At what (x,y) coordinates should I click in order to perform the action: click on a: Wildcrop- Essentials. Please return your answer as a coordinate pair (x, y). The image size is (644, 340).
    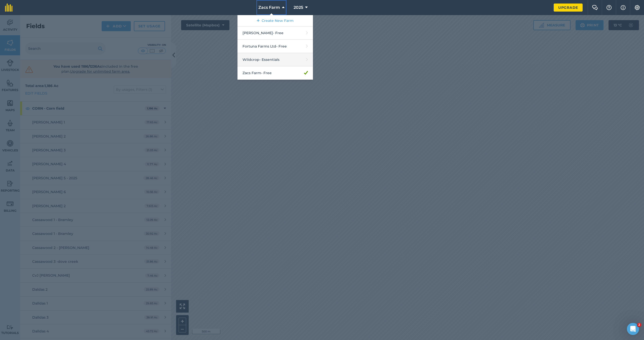
    Looking at the image, I should click on (275, 60).